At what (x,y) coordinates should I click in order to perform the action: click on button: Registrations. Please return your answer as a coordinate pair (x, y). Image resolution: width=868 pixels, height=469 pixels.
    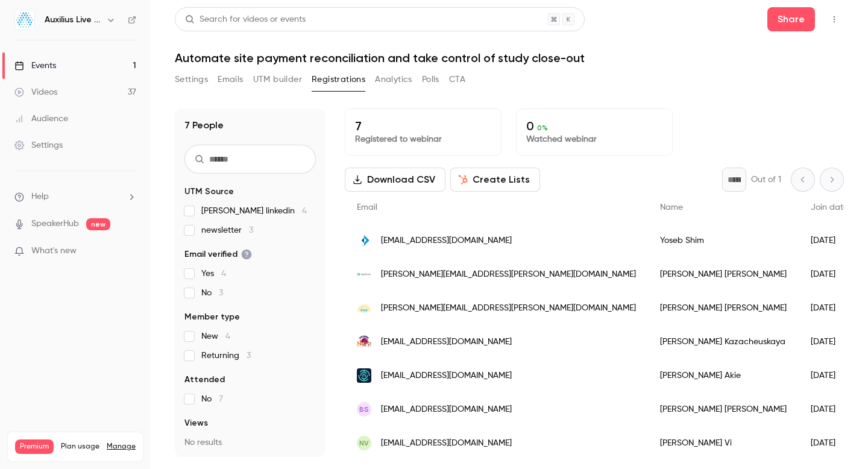
    Looking at the image, I should click on (338, 79).